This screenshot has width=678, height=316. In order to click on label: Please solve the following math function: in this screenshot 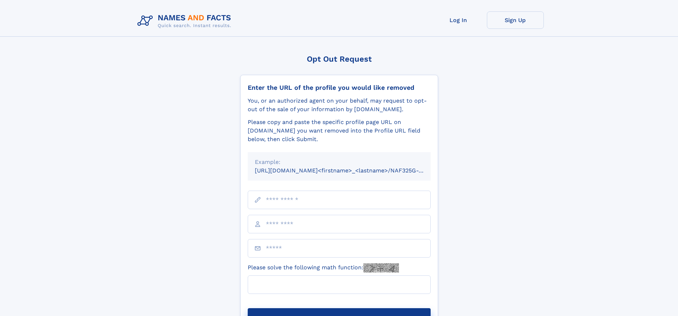, I will do `click(323, 268)`.